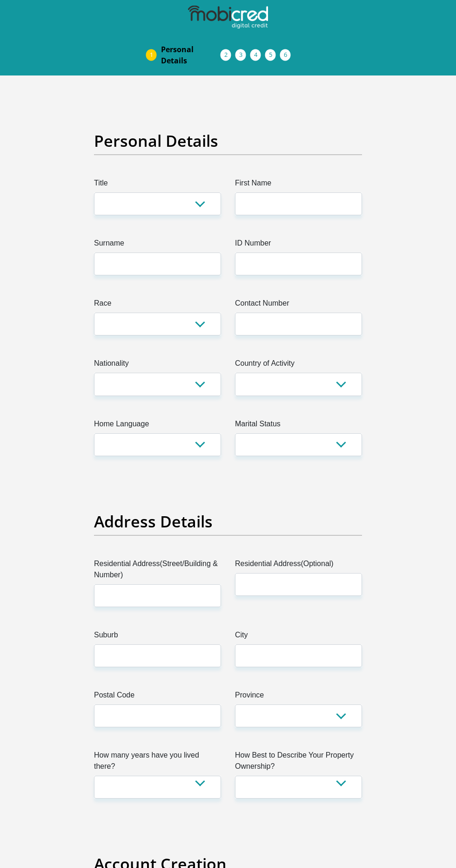 The image size is (456, 868). I want to click on label: Residential Address(Street/Building & Number), so click(157, 571).